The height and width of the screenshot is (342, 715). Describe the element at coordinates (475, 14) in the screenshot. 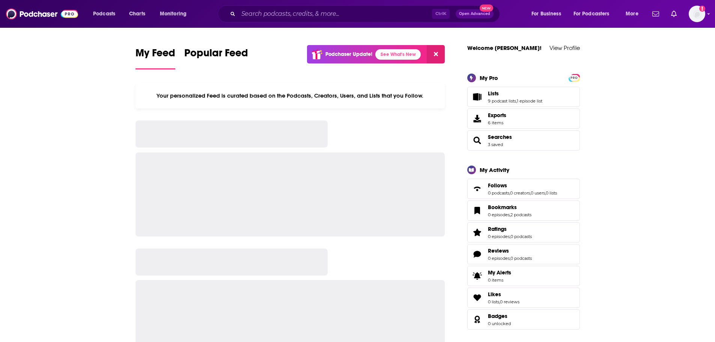

I see `button: Open AdvancedNew` at that location.